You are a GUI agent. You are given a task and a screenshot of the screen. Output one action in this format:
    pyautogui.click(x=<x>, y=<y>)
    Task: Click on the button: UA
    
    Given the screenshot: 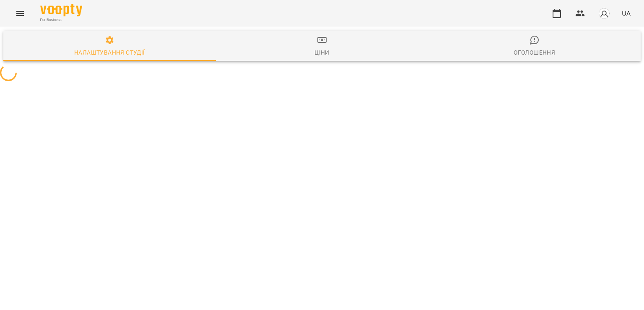 What is the action you would take?
    pyautogui.click(x=627, y=13)
    